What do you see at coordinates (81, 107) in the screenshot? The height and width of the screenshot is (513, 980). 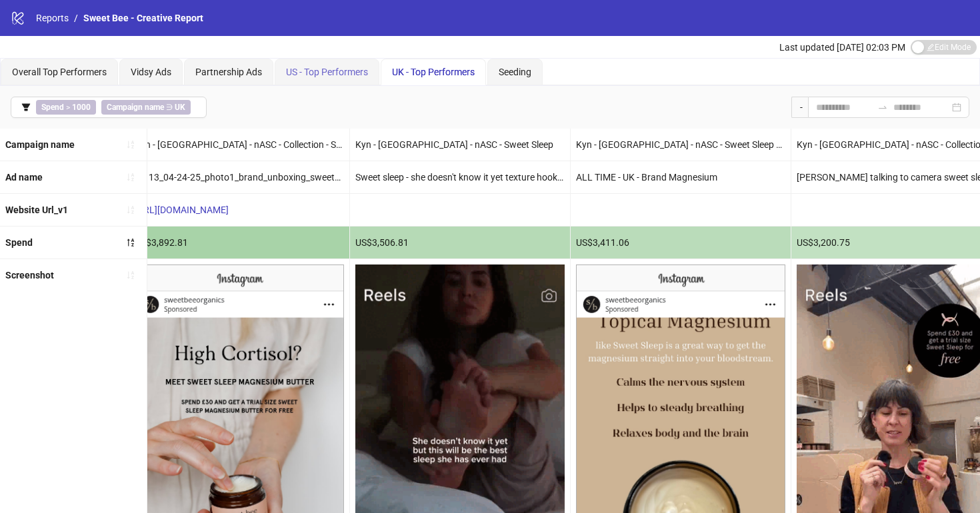 I see `b: 1000` at bounding box center [81, 107].